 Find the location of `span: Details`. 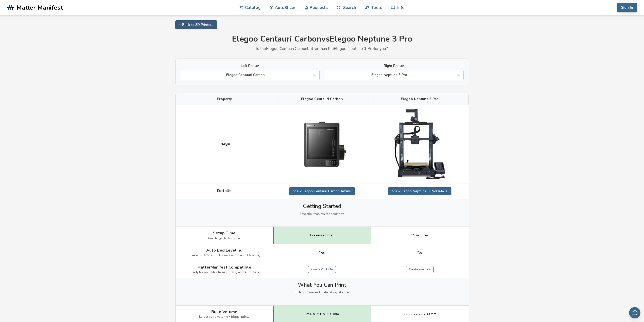

span: Details is located at coordinates (224, 191).